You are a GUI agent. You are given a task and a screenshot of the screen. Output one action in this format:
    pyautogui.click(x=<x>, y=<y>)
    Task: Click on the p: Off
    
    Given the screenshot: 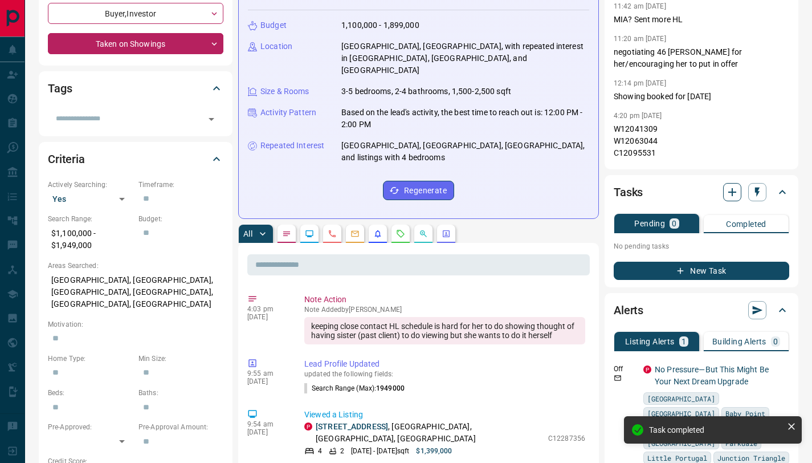 What is the action you would take?
    pyautogui.click(x=625, y=369)
    